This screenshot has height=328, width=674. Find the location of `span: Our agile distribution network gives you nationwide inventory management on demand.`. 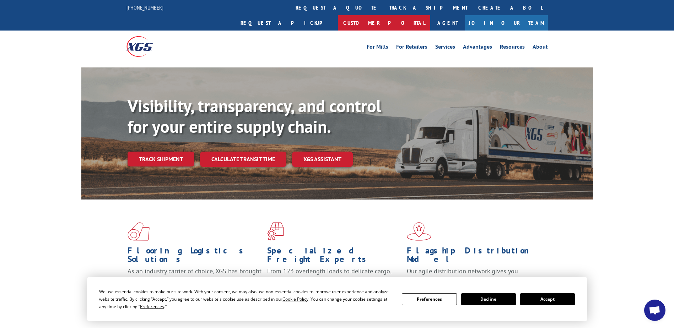

span: Our agile distribution network gives you nationwide inventory management on demand. is located at coordinates (472, 275).